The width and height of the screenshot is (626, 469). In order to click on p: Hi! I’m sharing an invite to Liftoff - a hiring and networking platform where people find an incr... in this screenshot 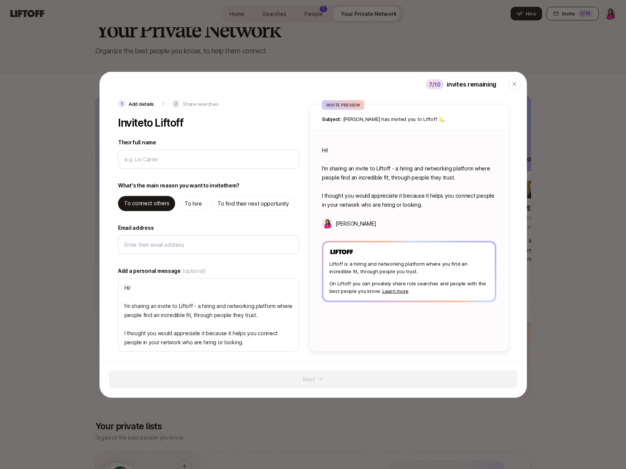, I will do `click(409, 177)`.